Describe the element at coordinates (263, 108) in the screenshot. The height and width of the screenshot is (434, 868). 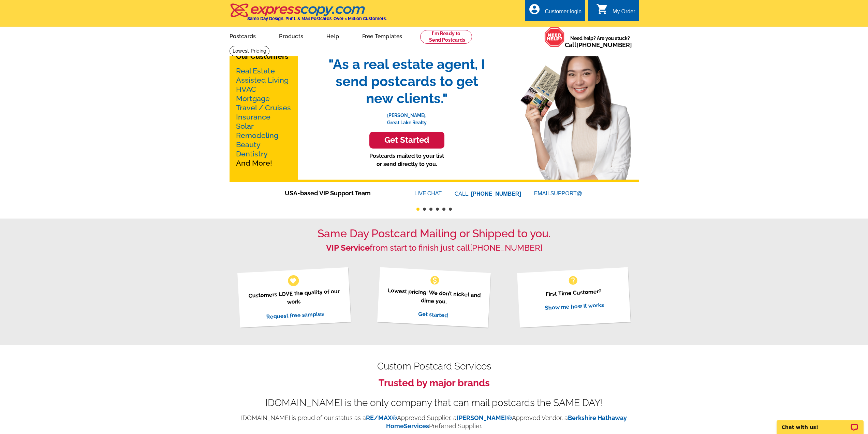
I see `a: Travel / Cruises` at that location.